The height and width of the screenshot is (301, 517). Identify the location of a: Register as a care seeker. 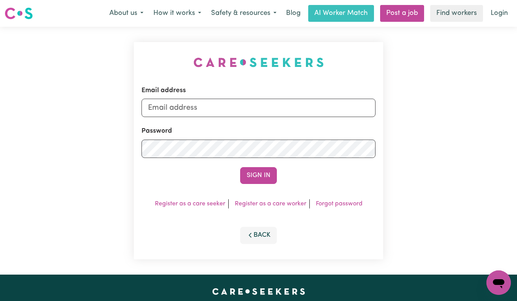
(190, 204).